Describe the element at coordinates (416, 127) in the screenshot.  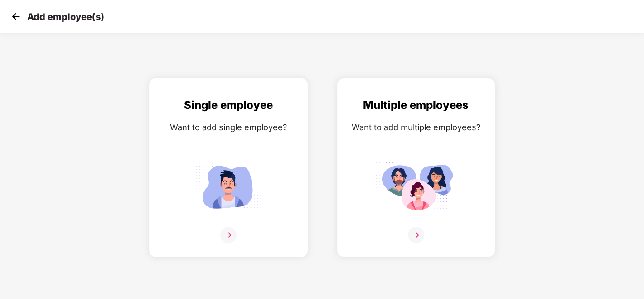
I see `div: Want to add multiple employees?` at that location.